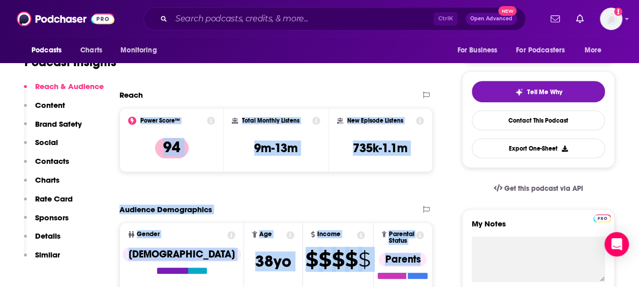 The width and height of the screenshot is (639, 287). Describe the element at coordinates (50, 105) in the screenshot. I see `p: Content` at that location.